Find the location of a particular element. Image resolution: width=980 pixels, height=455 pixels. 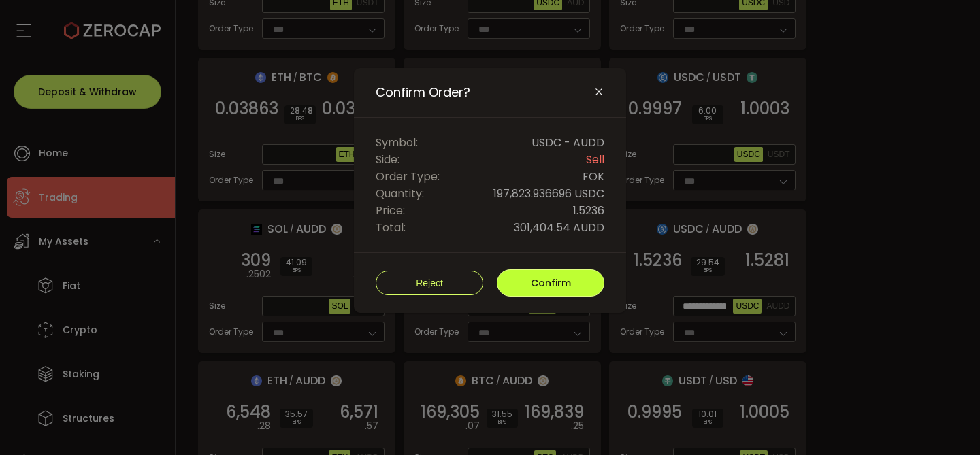

span: 197,823.936696 USDC is located at coordinates (548, 193).